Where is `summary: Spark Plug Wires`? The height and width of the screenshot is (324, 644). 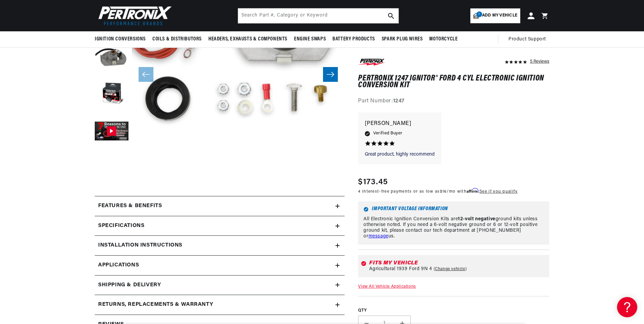 summary: Spark Plug Wires is located at coordinates (402, 39).